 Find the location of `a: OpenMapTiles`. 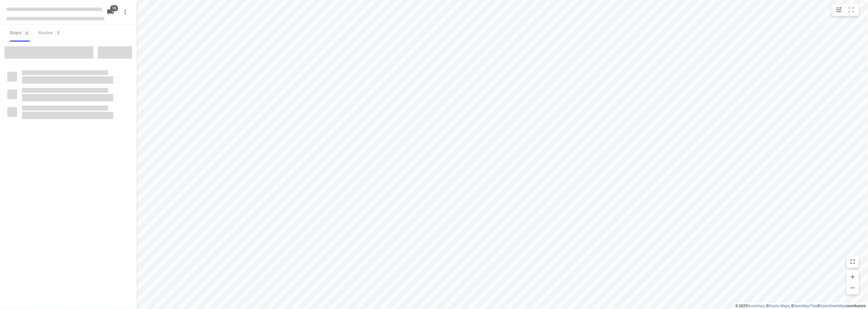

a: OpenMapTiles is located at coordinates (806, 306).